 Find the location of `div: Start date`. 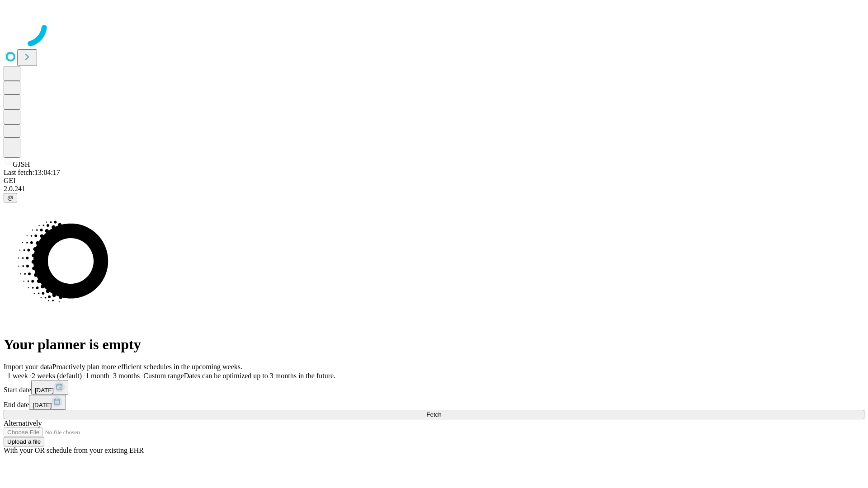

div: Start date is located at coordinates (434, 387).